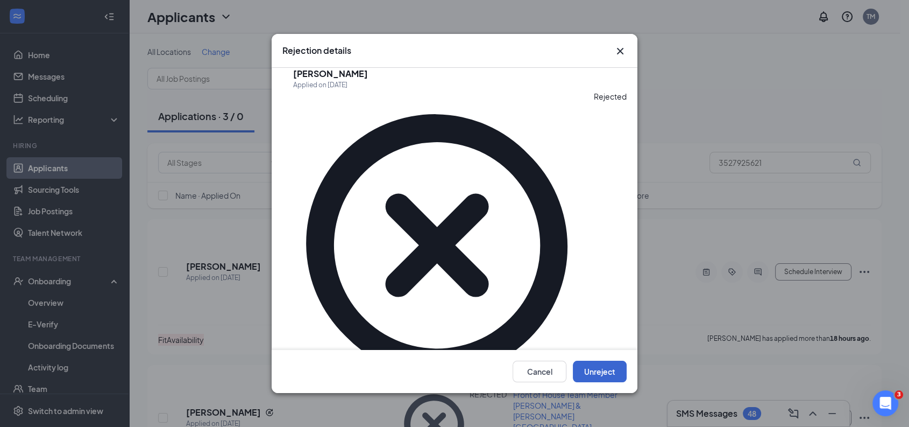 Image resolution: width=909 pixels, height=427 pixels. Describe the element at coordinates (610, 245) in the screenshot. I see `span: Rejected` at that location.